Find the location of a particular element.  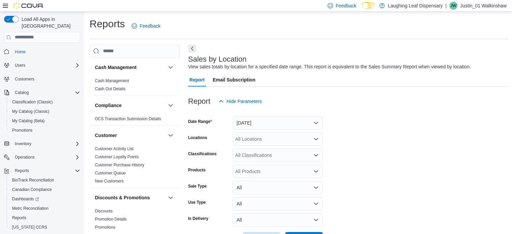

a: Reports is located at coordinates (19, 218).